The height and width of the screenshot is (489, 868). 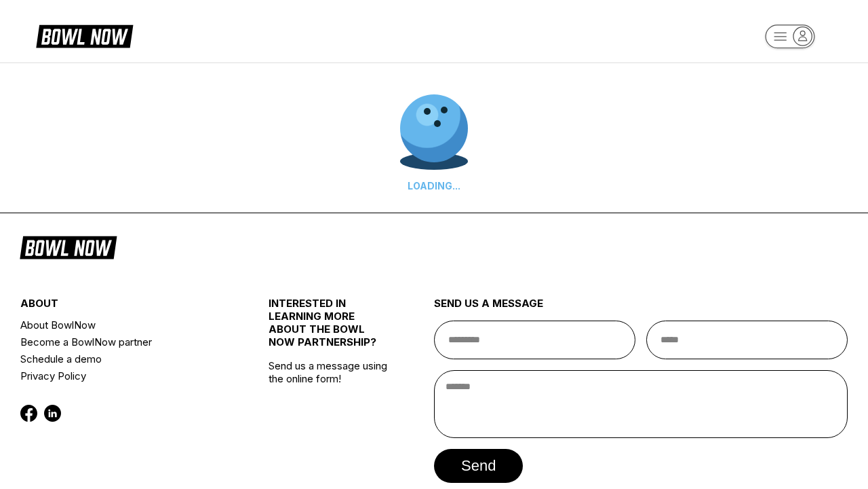 I want to click on div: about, so click(x=124, y=306).